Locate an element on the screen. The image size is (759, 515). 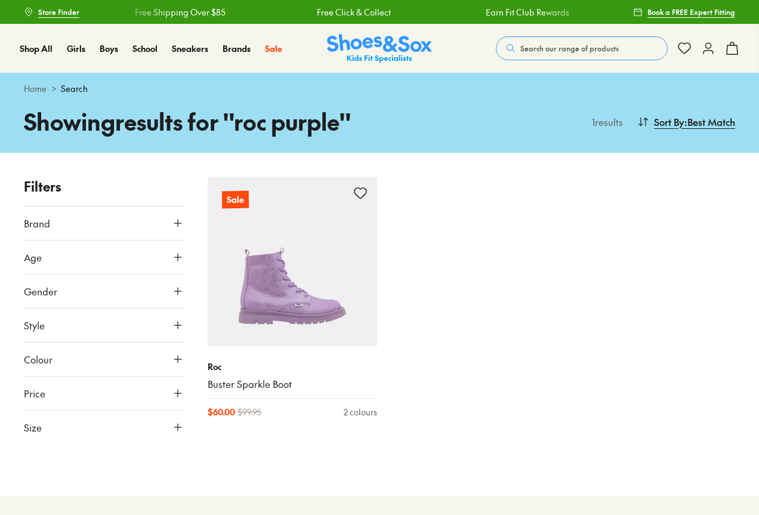
button: Age is located at coordinates (104, 257).